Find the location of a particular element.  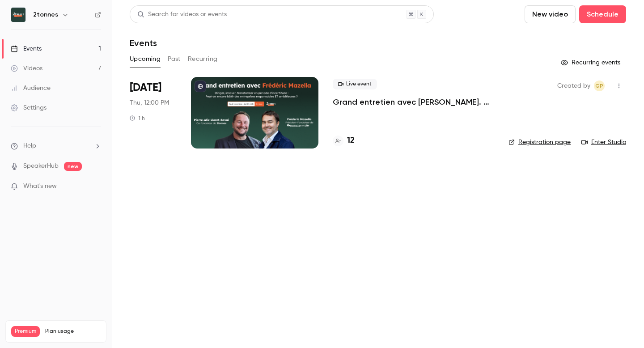

button: Recurring is located at coordinates (202, 59).